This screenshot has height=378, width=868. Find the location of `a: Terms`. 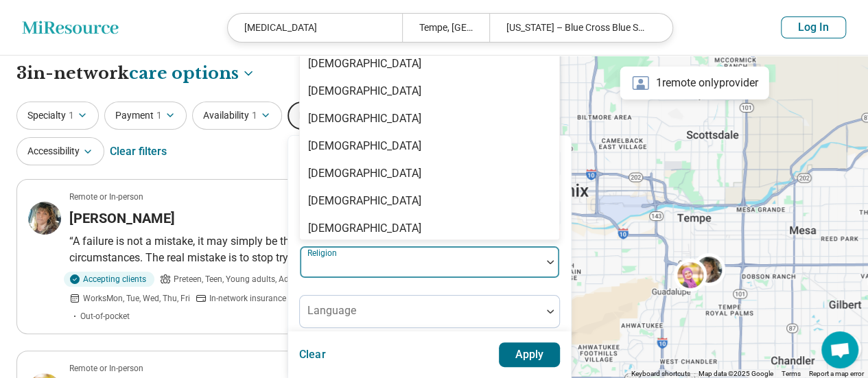

a: Terms is located at coordinates (791, 373).